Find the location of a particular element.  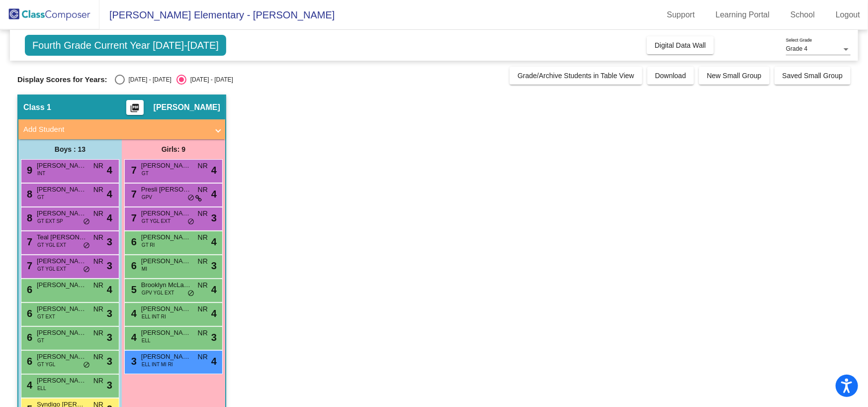

span: MI is located at coordinates (144, 268).